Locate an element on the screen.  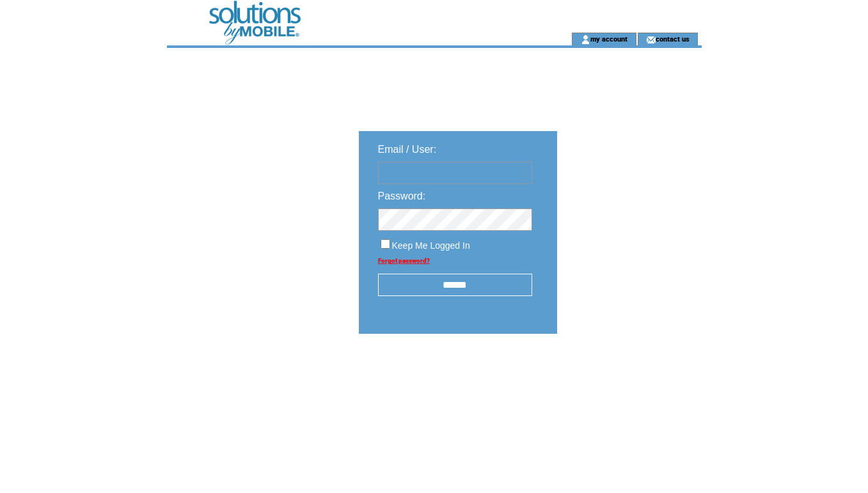
span: Password: is located at coordinates (402, 196).